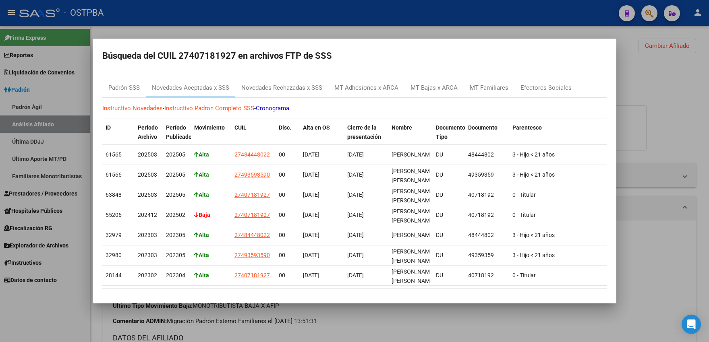 Image resolution: width=709 pixels, height=342 pixels. Describe the element at coordinates (691, 325) in the screenshot. I see `div: Open Intercom Messenger` at that location.